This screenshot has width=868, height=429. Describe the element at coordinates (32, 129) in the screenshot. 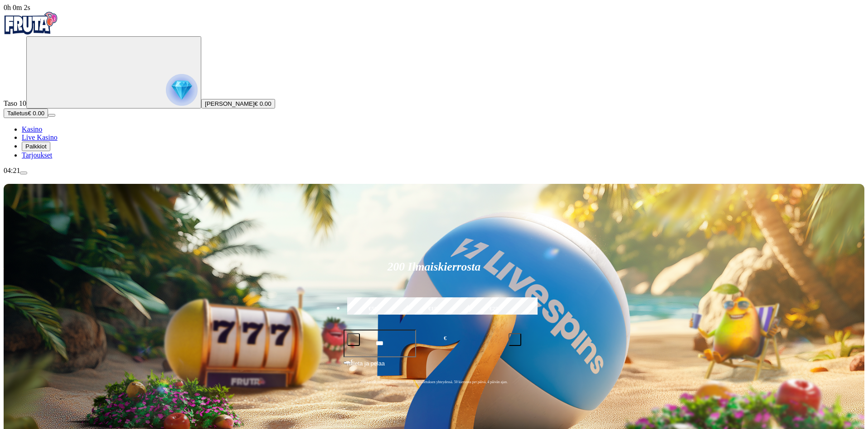

I see `span: Kasino` at that location.